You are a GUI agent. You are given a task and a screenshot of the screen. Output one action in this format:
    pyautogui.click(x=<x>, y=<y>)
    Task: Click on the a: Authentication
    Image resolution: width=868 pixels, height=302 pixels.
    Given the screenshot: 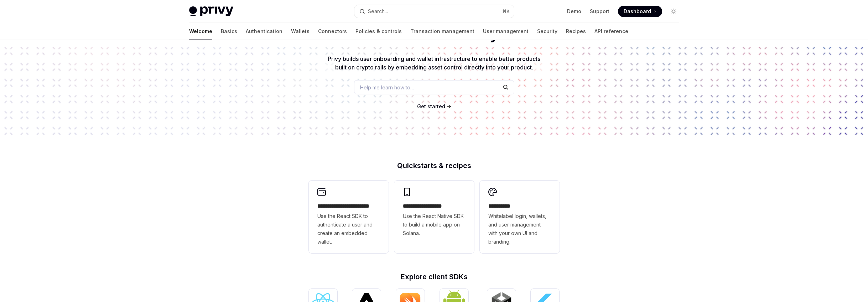 What is the action you would take?
    pyautogui.click(x=264, y=31)
    